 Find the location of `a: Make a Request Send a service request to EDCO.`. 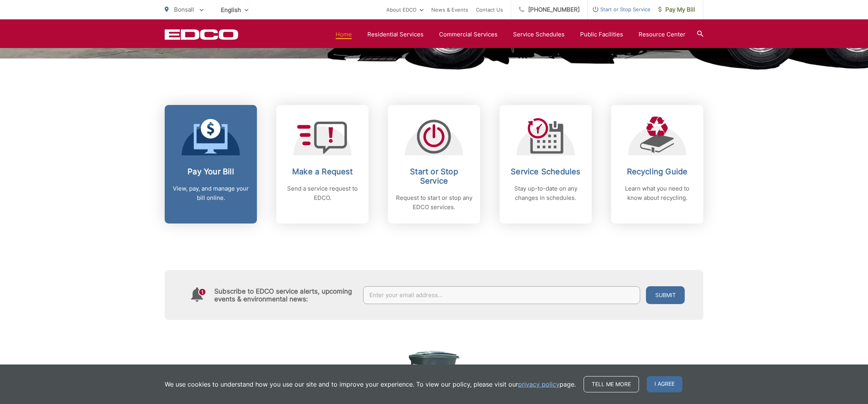

a: Make a Request Send a service request to EDCO. is located at coordinates (323, 164).